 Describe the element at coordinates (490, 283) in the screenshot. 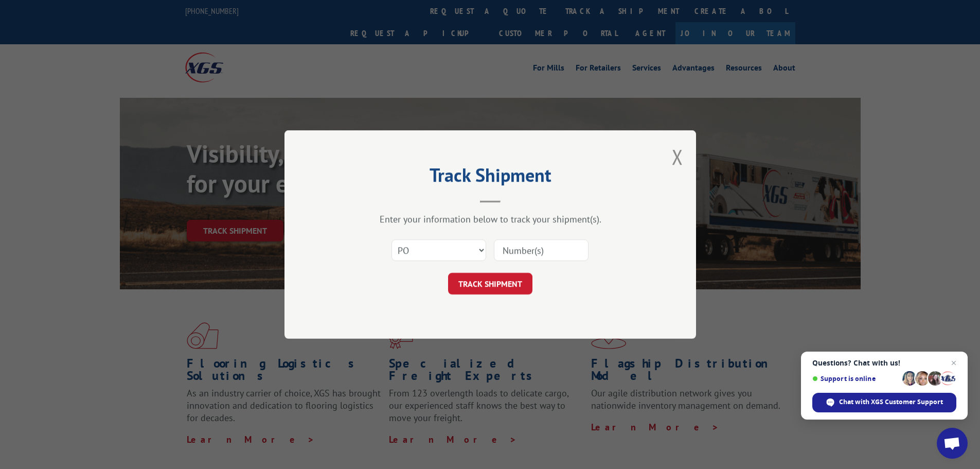

I see `button: TRACK SHIPMENT` at that location.